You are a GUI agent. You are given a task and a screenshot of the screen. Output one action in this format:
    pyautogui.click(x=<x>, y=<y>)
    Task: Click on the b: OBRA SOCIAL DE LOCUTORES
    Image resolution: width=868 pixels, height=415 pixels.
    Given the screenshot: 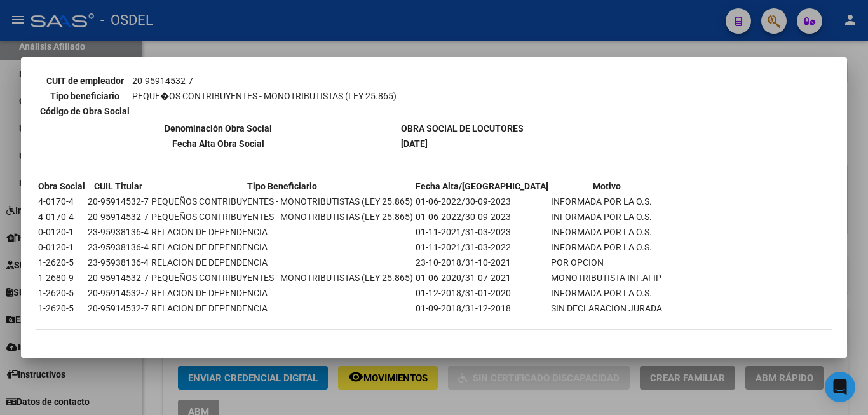 What is the action you would take?
    pyautogui.click(x=462, y=128)
    